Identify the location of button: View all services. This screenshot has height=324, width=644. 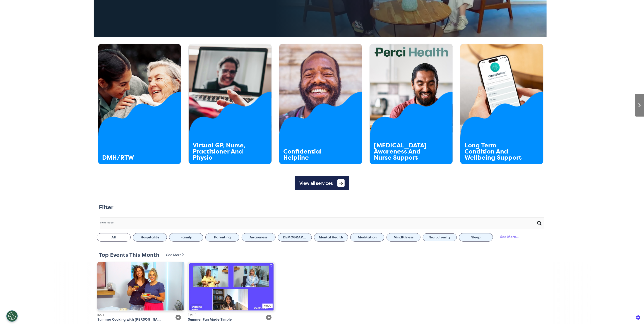
(322, 183).